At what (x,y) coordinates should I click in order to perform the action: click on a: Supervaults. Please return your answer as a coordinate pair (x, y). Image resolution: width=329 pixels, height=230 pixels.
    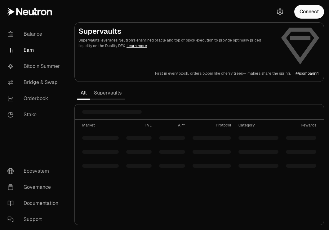
    Looking at the image, I should click on (108, 93).